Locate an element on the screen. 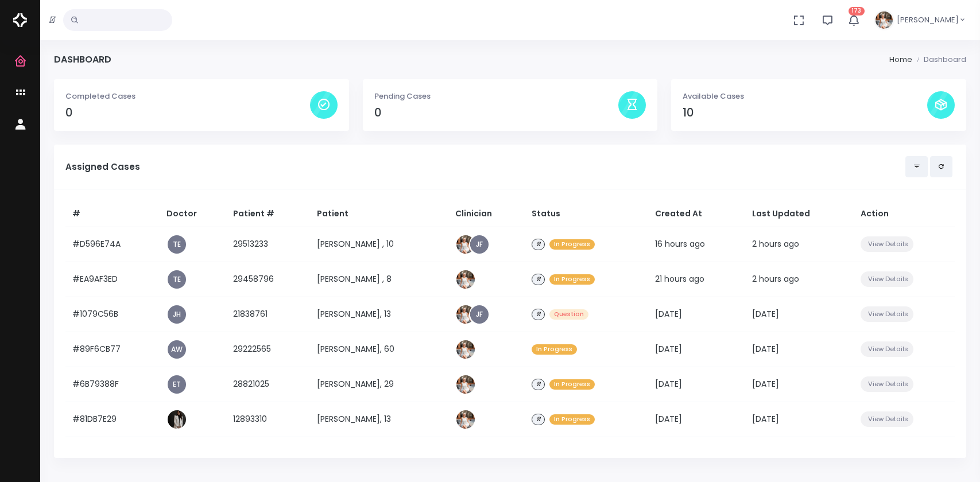  th: Action is located at coordinates (904, 214).